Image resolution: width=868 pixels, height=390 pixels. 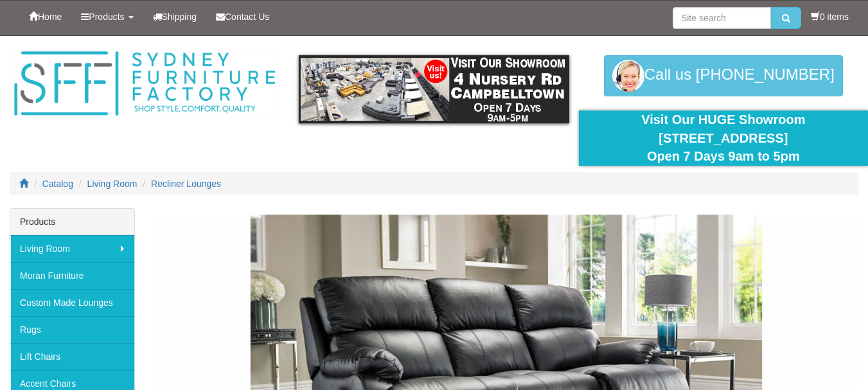 What do you see at coordinates (72, 330) in the screenshot?
I see `a: Rugs` at bounding box center [72, 330].